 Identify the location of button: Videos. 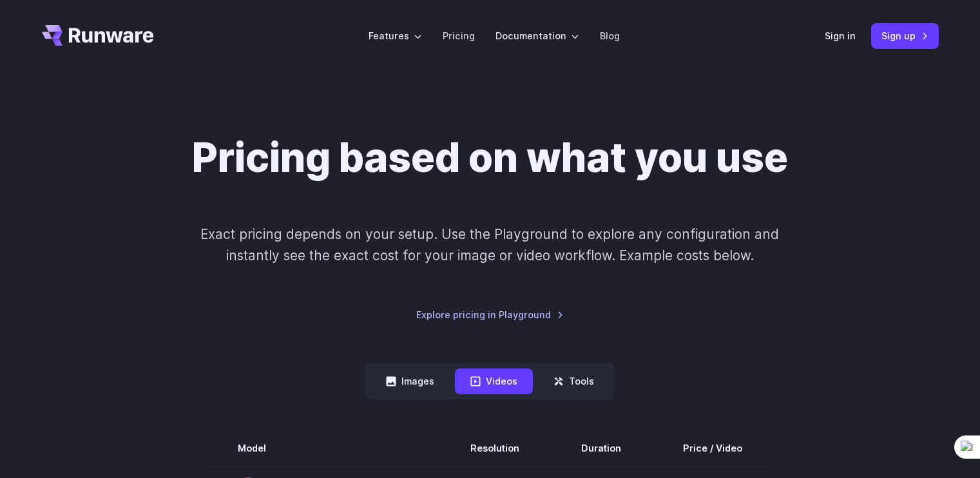
(494, 381).